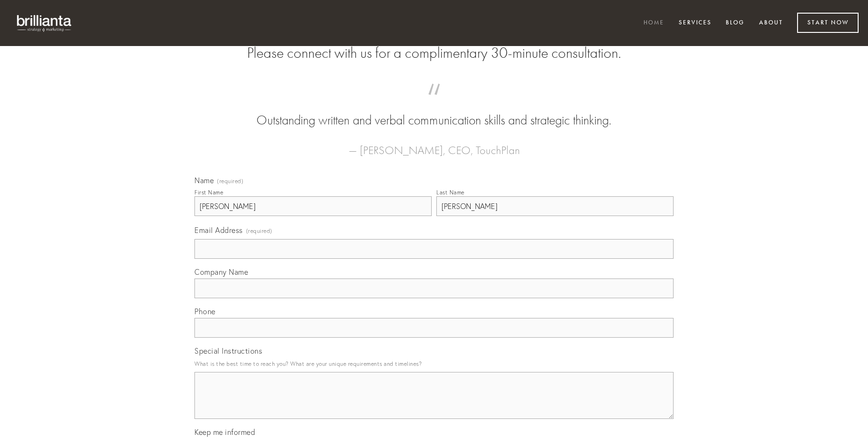 The height and width of the screenshot is (441, 868). Describe the element at coordinates (770, 23) in the screenshot. I see `a: About` at that location.